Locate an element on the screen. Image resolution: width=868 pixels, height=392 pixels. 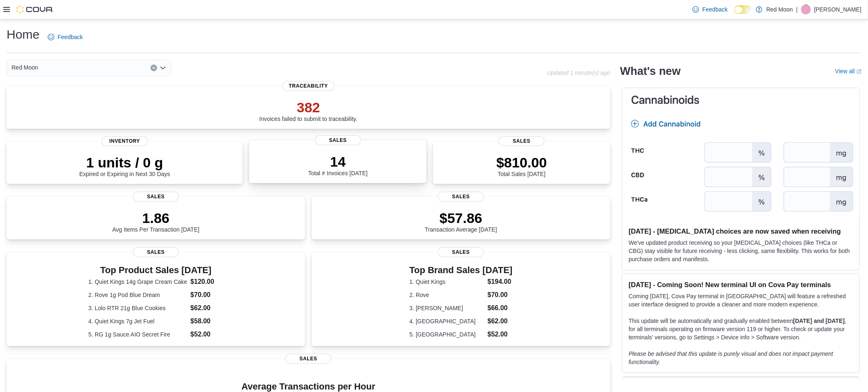
dd: $58.00 is located at coordinates (207, 321).